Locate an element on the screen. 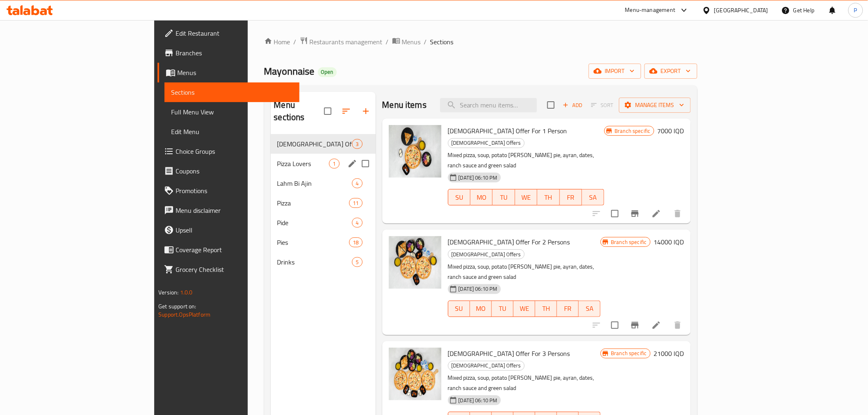 This screenshot has height=415, width=868. input: search is located at coordinates (489, 105).